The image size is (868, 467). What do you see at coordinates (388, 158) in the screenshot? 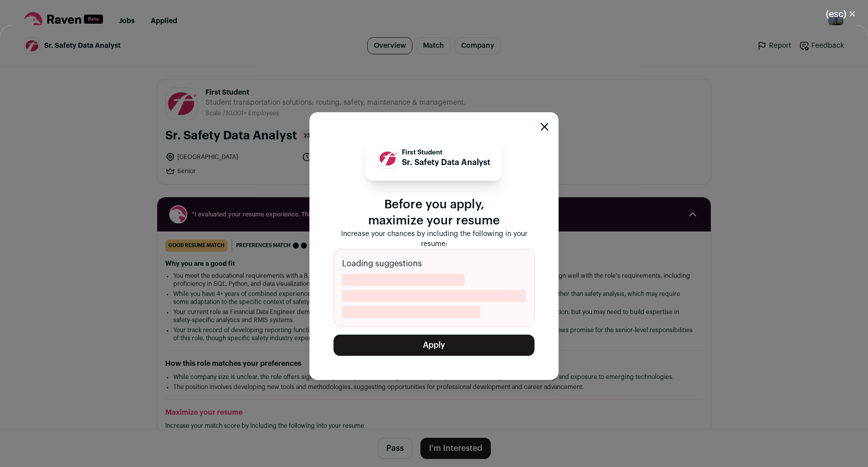
I see `img: 52ab165c1f68162d2690a97539b5d424dbc0c6c3112b4ed65b41b5776dde9aac.jpg` at bounding box center [388, 158].